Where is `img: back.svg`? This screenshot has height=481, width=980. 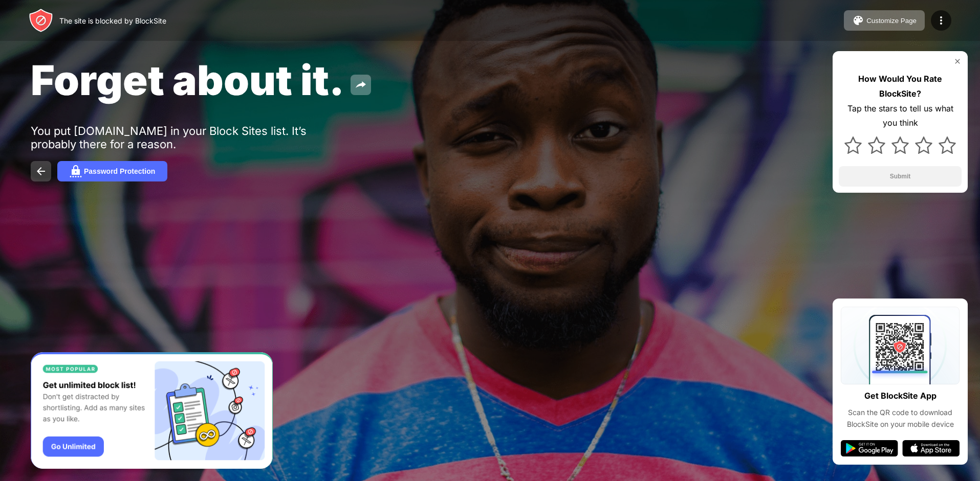 img: back.svg is located at coordinates (41, 171).